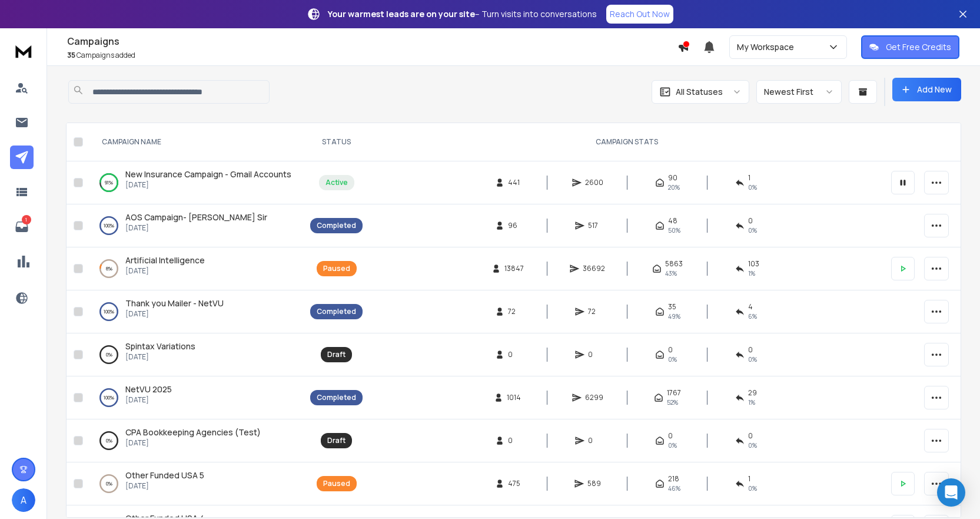  Describe the element at coordinates (673, 479) in the screenshot. I see `span: 218` at that location.